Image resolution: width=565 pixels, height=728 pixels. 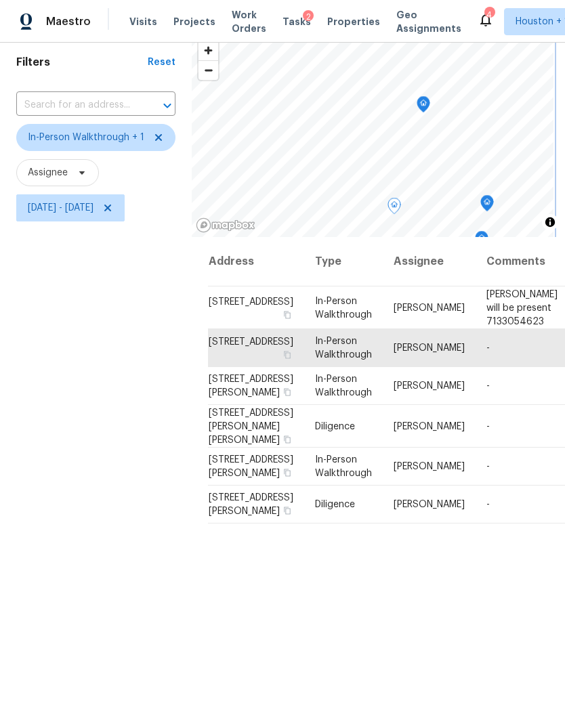 What do you see at coordinates (167, 106) in the screenshot?
I see `button: Open` at bounding box center [167, 106].